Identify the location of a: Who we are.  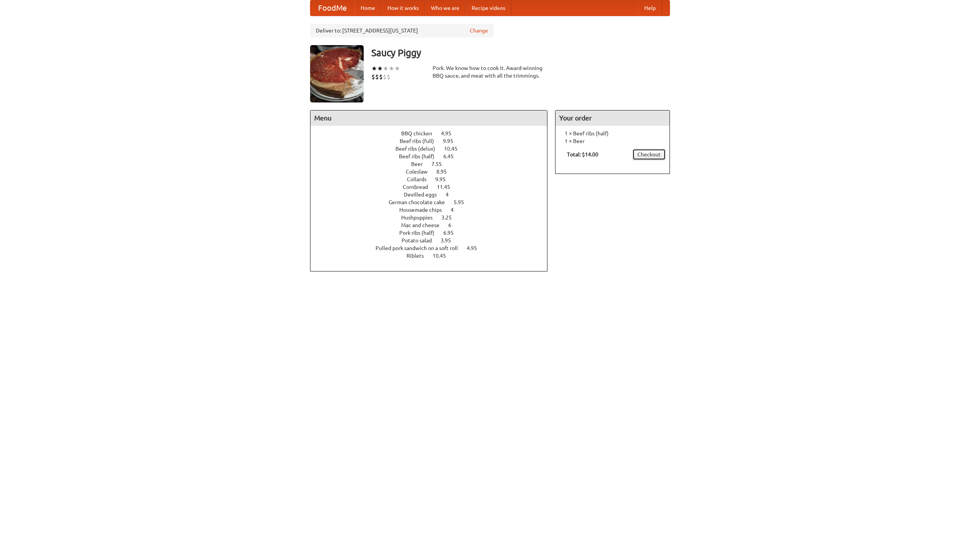
(445, 8).